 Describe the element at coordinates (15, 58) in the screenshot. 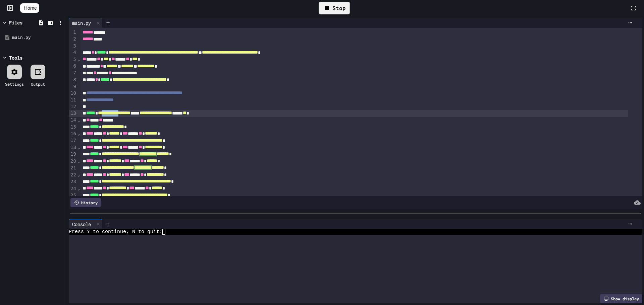

I see `div: Tools` at that location.